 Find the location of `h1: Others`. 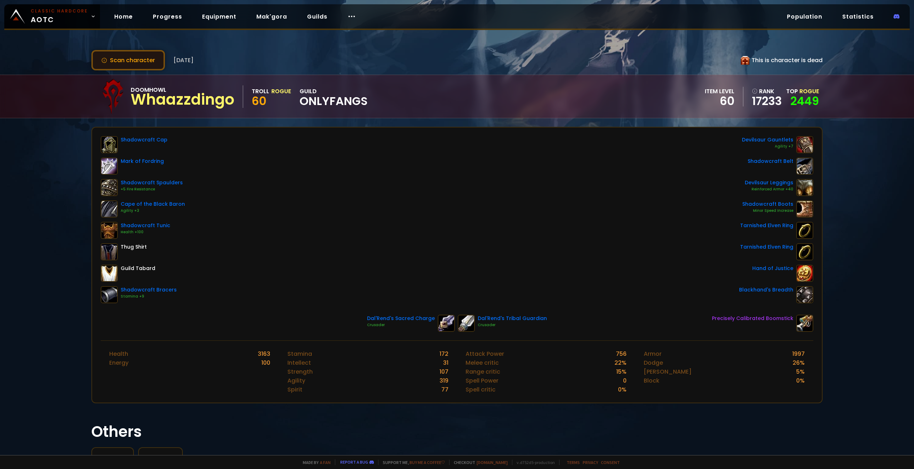

h1: Others is located at coordinates (457, 431).